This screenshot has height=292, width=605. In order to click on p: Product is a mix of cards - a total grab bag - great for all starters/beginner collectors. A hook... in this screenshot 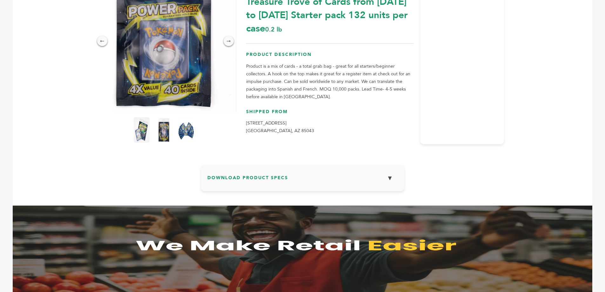, I will do `click(330, 82)`.